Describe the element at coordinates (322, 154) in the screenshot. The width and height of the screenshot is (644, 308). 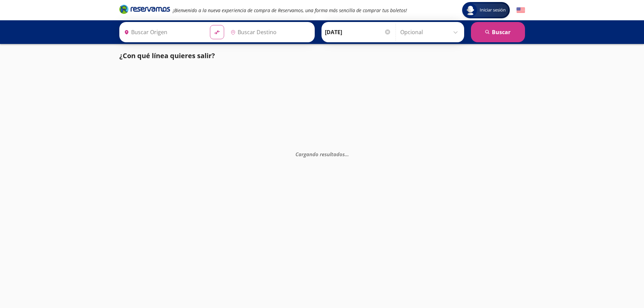
I see `em: Cargando resultados` at that location.